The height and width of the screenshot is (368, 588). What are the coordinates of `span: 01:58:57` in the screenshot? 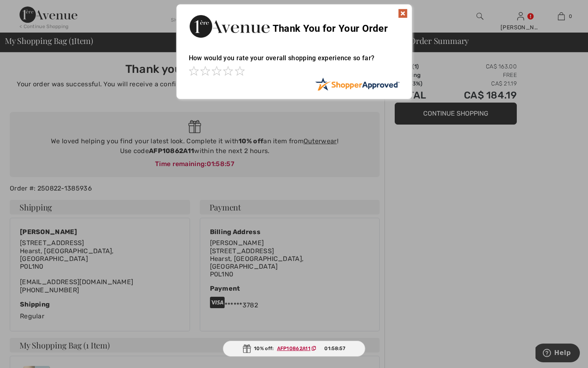 It's located at (335, 348).